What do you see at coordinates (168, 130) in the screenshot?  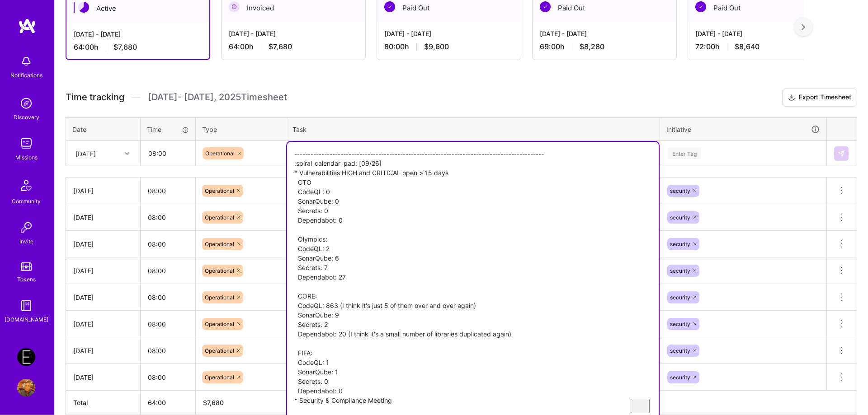 I see `div: Time` at bounding box center [168, 130].